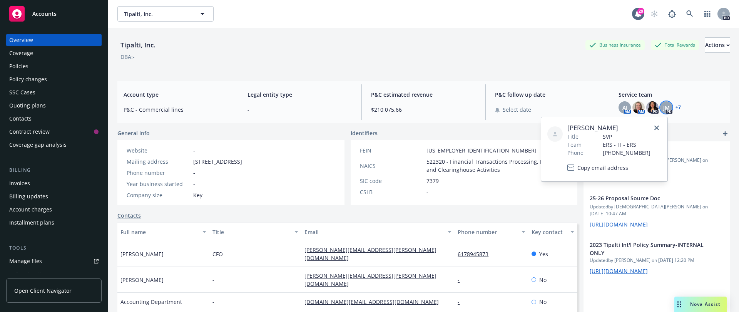 The image size is (739, 312). I want to click on button: Nova Assist, so click(701, 304).